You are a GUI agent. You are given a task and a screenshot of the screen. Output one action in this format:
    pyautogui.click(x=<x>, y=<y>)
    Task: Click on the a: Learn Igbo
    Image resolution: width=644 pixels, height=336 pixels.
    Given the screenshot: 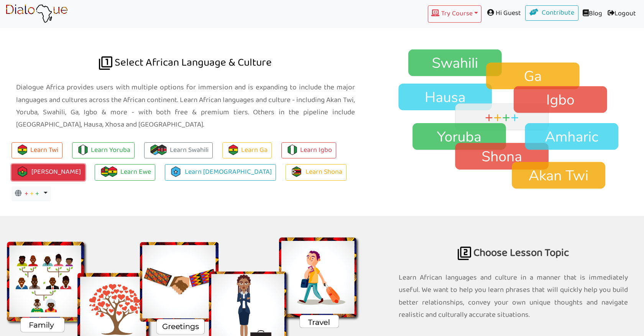 What is the action you would take?
    pyautogui.click(x=309, y=150)
    